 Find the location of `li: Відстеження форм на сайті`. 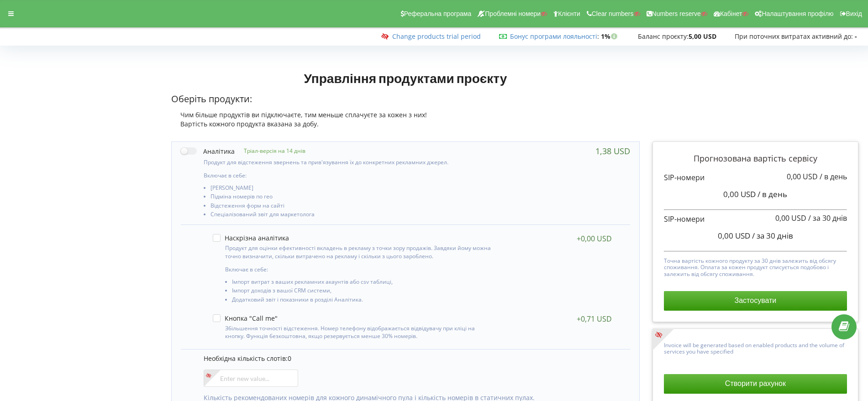

li: Відстеження форм на сайті is located at coordinates (353, 207).